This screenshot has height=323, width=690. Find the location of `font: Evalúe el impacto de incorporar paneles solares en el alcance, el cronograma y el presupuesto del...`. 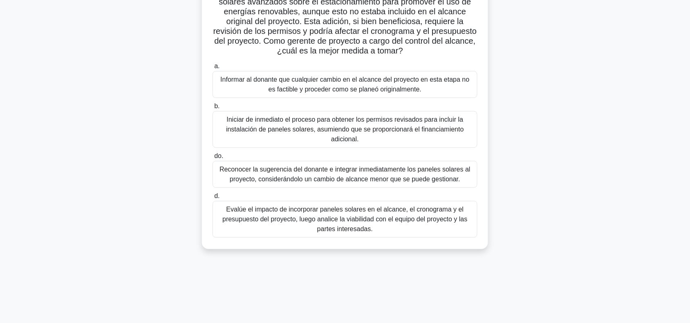

font: Evalúe el impacto de incorporar paneles solares en el alcance, el cronograma y el presupuesto del... is located at coordinates (345, 219).